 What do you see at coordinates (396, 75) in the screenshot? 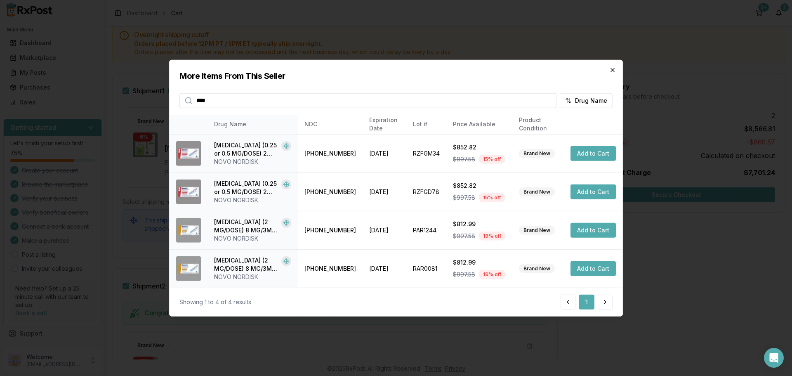
I see `h2: More Items From This Seller` at bounding box center [396, 75].